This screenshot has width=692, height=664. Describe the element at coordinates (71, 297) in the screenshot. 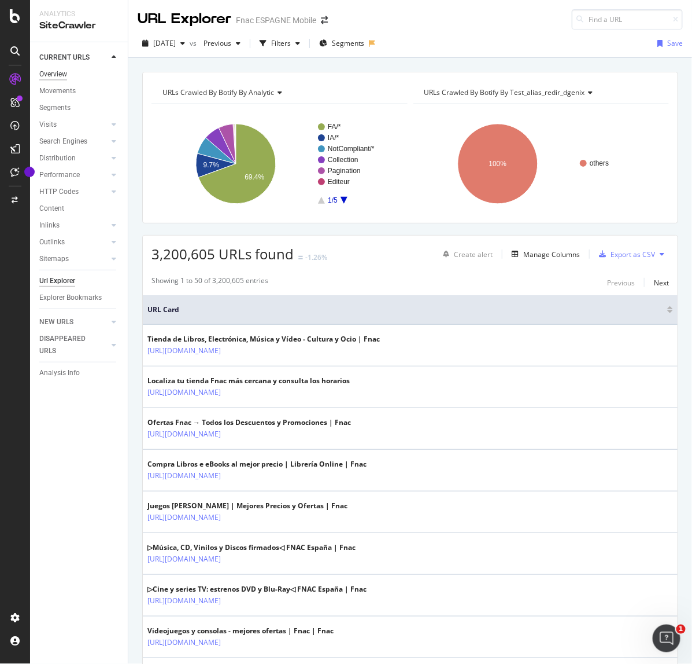

I see `div: Explorer Bookmarks` at that location.